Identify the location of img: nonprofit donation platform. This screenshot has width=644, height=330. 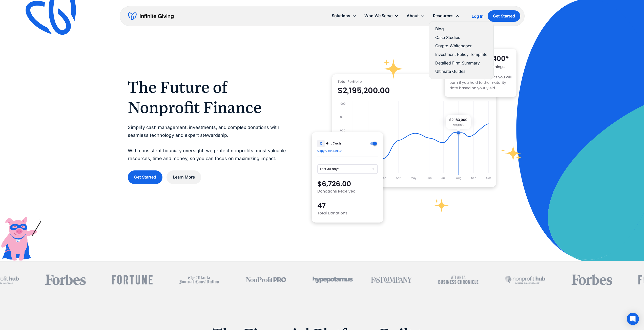
(414, 130).